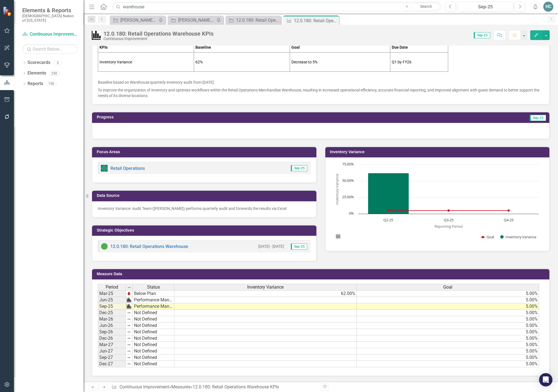 Image resolution: width=558 pixels, height=392 pixels. I want to click on img: Report, so click(105, 169).